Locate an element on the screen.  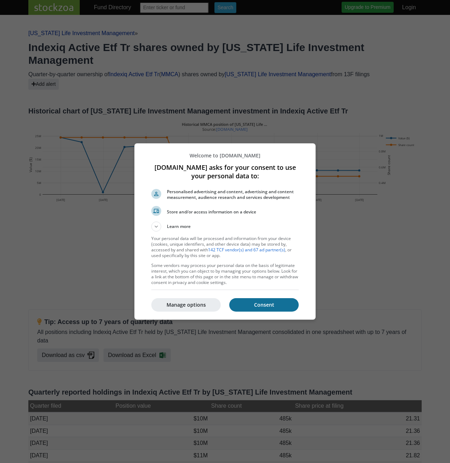
span: Learn more is located at coordinates (178, 227).